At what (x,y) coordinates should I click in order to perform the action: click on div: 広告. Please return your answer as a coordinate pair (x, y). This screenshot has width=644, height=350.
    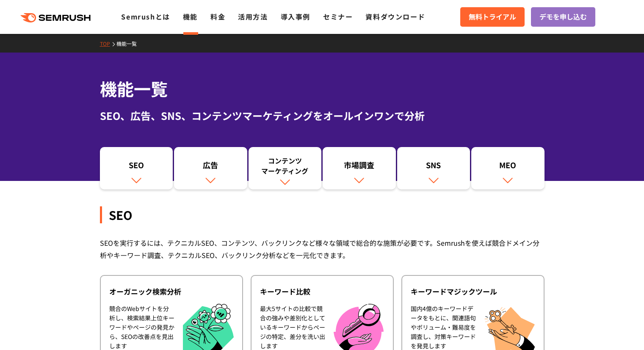
    Looking at the image, I should click on (210, 167).